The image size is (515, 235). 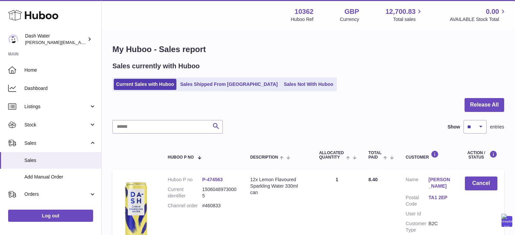 I want to click on dd: B2C, so click(x=439, y=227).